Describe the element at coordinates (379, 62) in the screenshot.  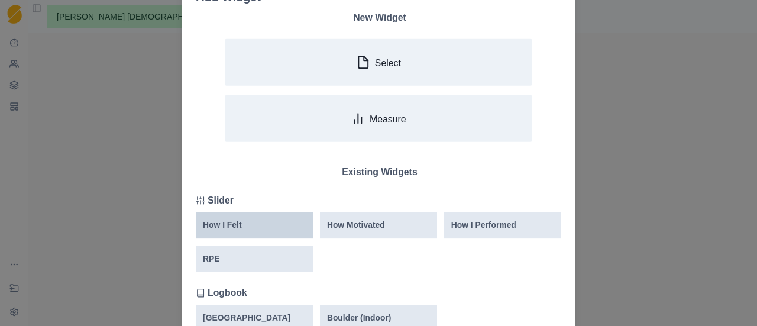
I see `button: Select` at that location.